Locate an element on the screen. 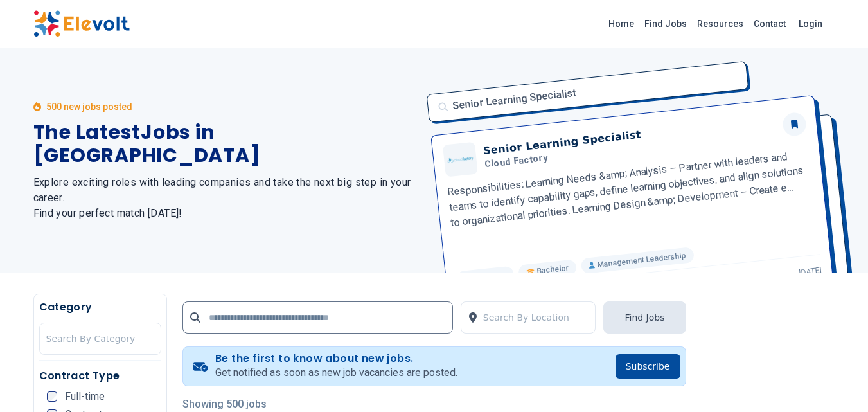 This screenshot has height=412, width=868. p: 500 new jobs posted is located at coordinates (89, 107).